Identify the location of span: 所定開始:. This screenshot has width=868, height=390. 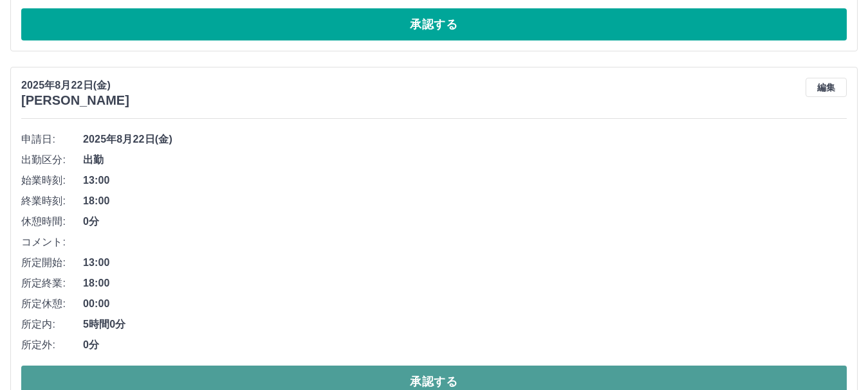
(52, 263).